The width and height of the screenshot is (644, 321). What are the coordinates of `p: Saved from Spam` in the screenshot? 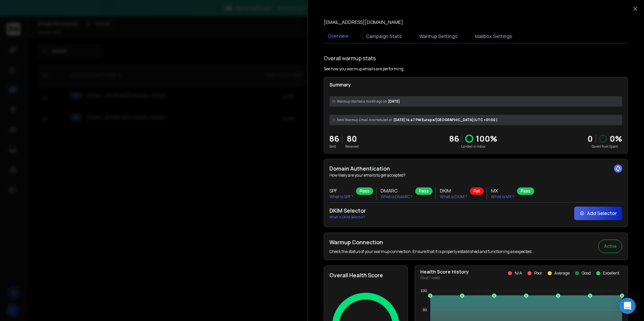 It's located at (605, 147).